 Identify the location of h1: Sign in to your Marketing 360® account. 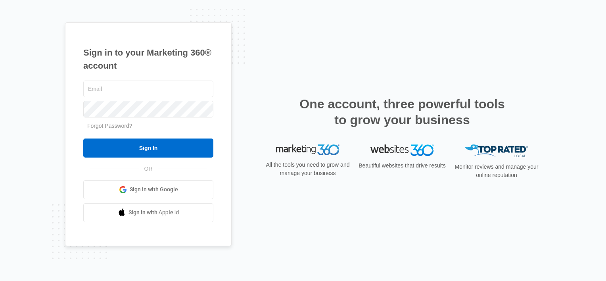
(148, 59).